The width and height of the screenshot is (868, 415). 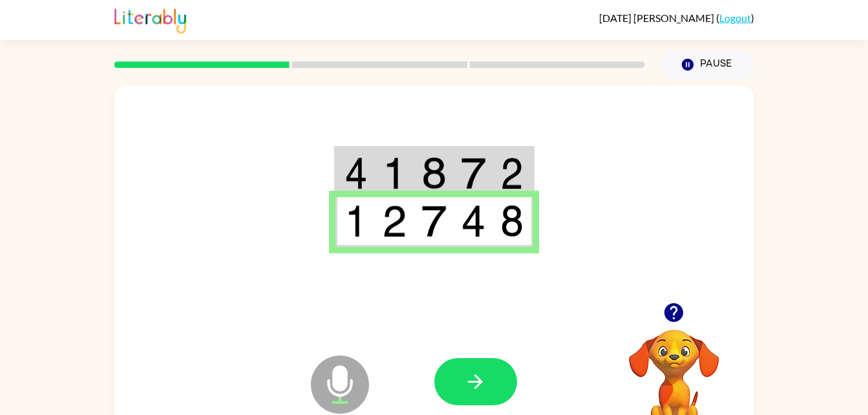 I want to click on button: Pause, so click(x=708, y=65).